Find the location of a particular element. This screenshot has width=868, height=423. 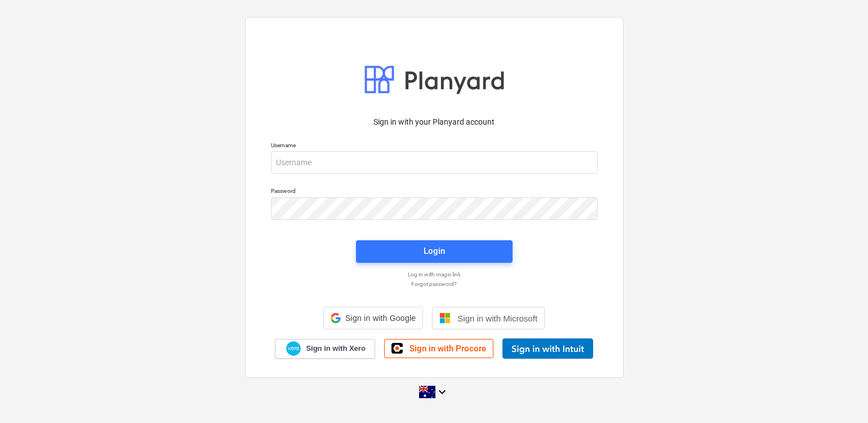

a: Sign in with Xero is located at coordinates (325, 348).